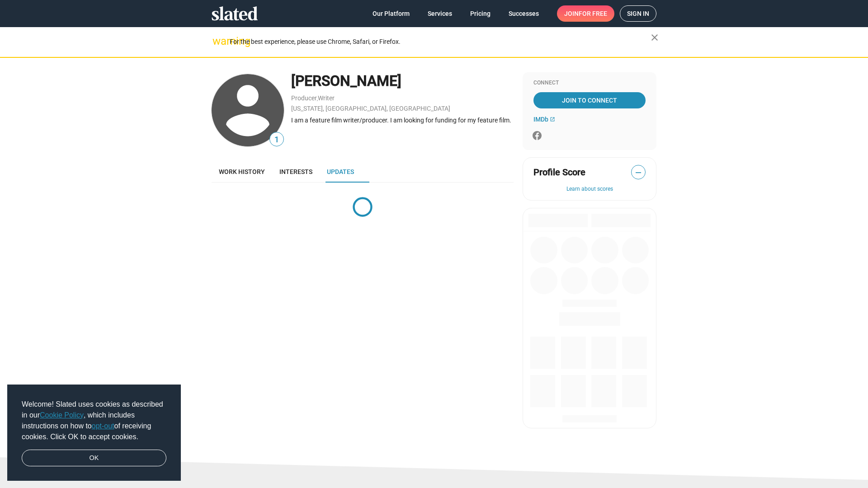 The width and height of the screenshot is (868, 488). I want to click on a: opt-out, so click(103, 426).